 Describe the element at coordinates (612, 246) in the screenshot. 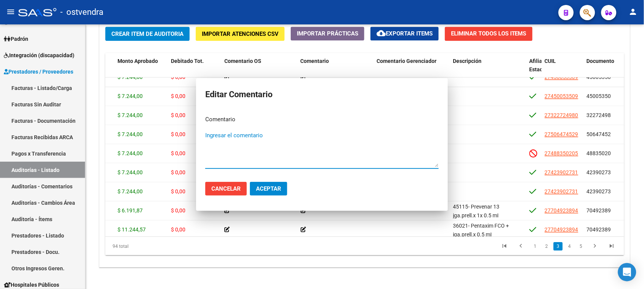

I see `a: go to last page` at that location.